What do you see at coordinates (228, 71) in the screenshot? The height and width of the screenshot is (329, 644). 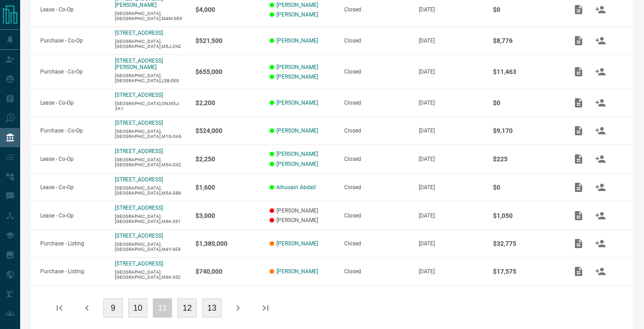 I see `p: $655,000` at bounding box center [228, 71].